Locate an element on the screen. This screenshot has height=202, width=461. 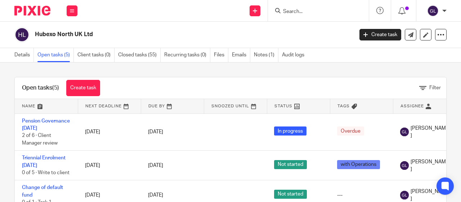
span: Status is located at coordinates (284, 106).